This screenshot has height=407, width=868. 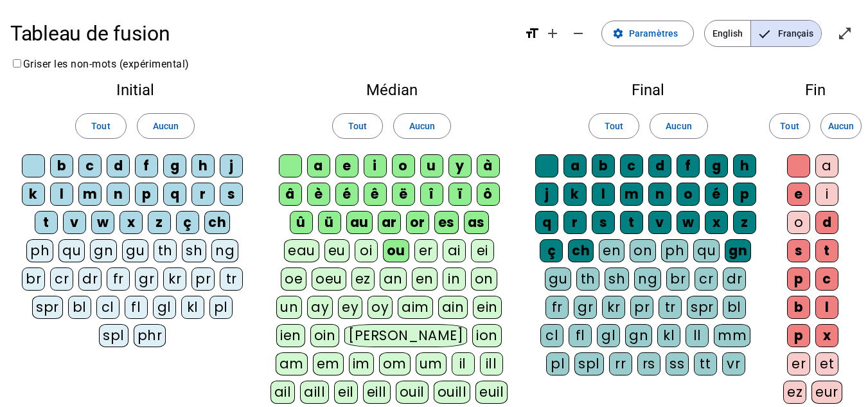 I want to click on div: oe, so click(x=294, y=279).